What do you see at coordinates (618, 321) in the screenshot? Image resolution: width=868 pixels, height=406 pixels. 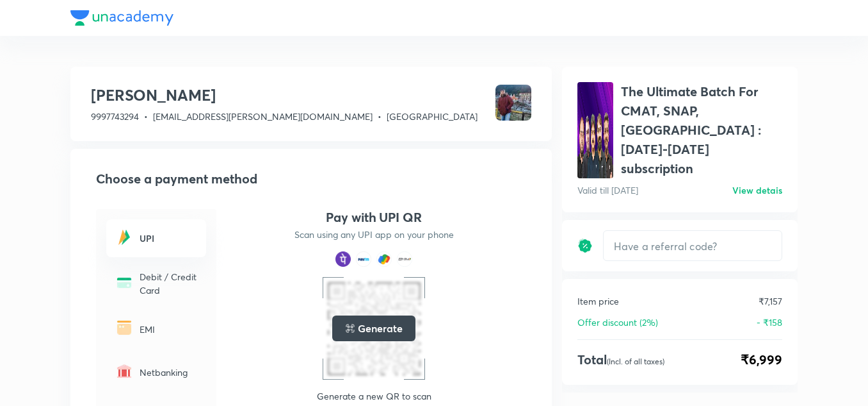 I see `p: Offer discount (2%)` at bounding box center [618, 321].